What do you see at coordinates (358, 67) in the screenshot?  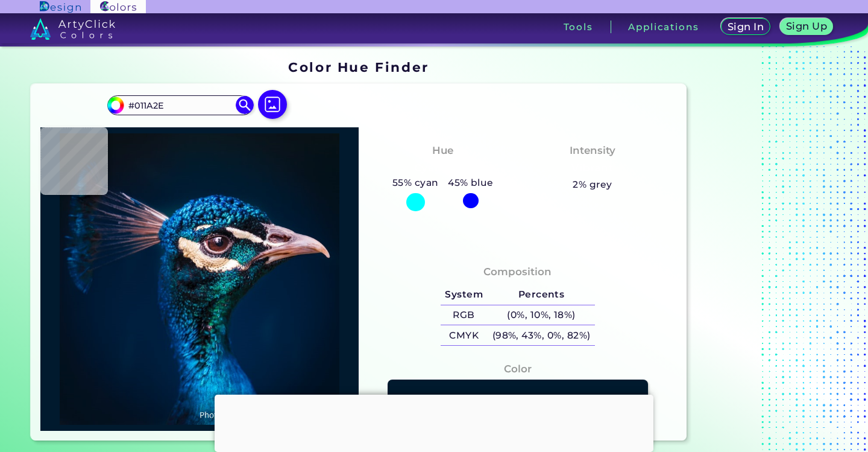 I see `h1: Color Hue Finder` at bounding box center [358, 67].